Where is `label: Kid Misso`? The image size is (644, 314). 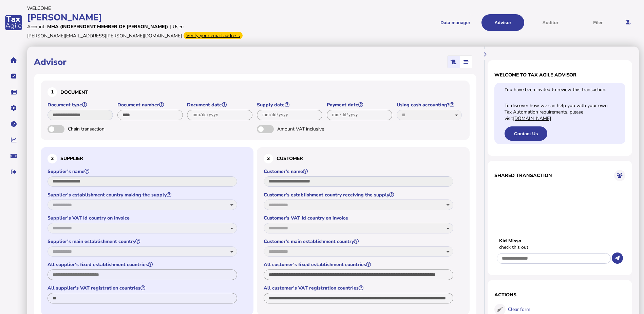
label: Kid Misso is located at coordinates (510, 240).